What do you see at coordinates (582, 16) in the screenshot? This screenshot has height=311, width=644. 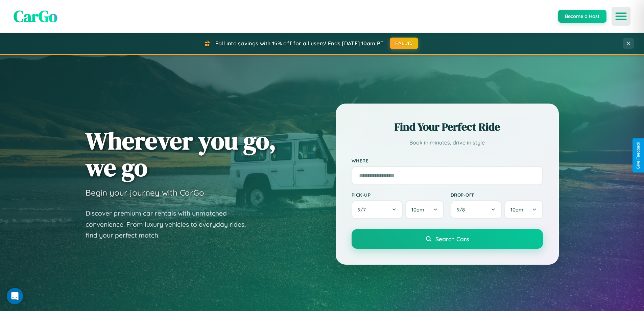 I see `button: Become a Host` at bounding box center [582, 16].